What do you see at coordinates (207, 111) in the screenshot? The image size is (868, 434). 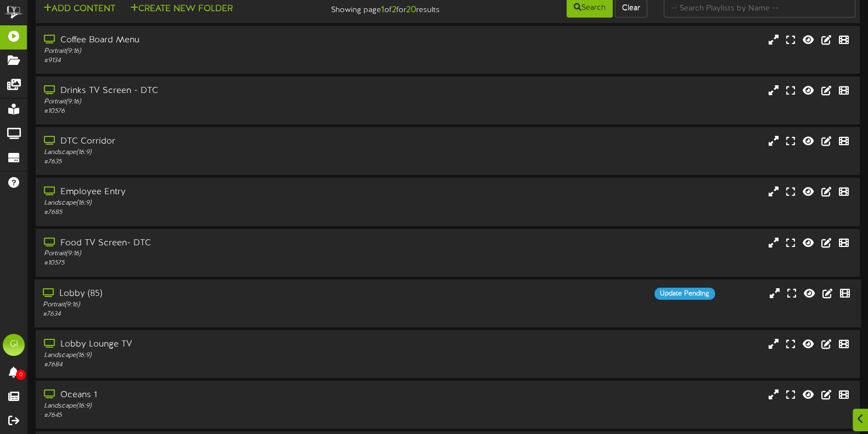 I see `div: # 10576` at bounding box center [207, 111].